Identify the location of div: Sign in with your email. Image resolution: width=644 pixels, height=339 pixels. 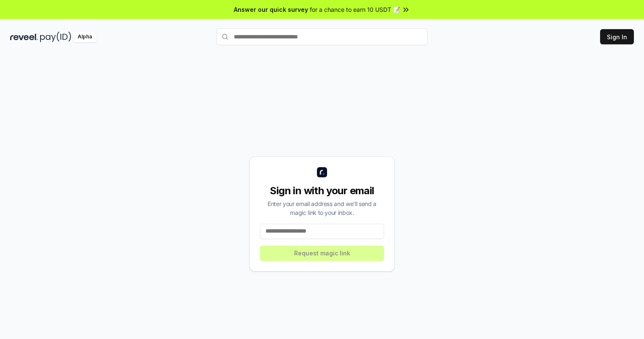
(322, 191).